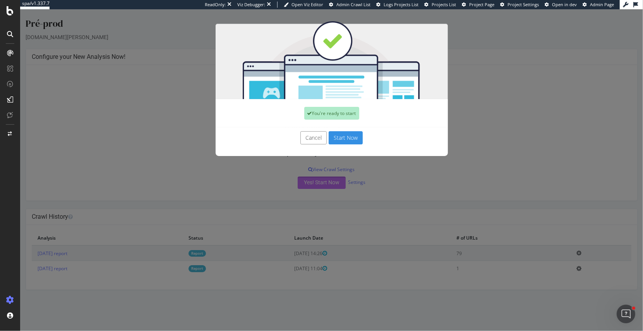 Image resolution: width=643 pixels, height=331 pixels. I want to click on span: Projects List, so click(444, 4).